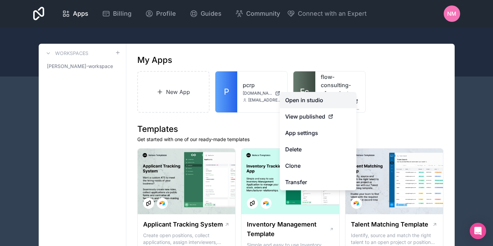 This screenshot has width=493, height=246. What do you see at coordinates (117, 14) in the screenshot?
I see `a: Billing` at bounding box center [117, 14].